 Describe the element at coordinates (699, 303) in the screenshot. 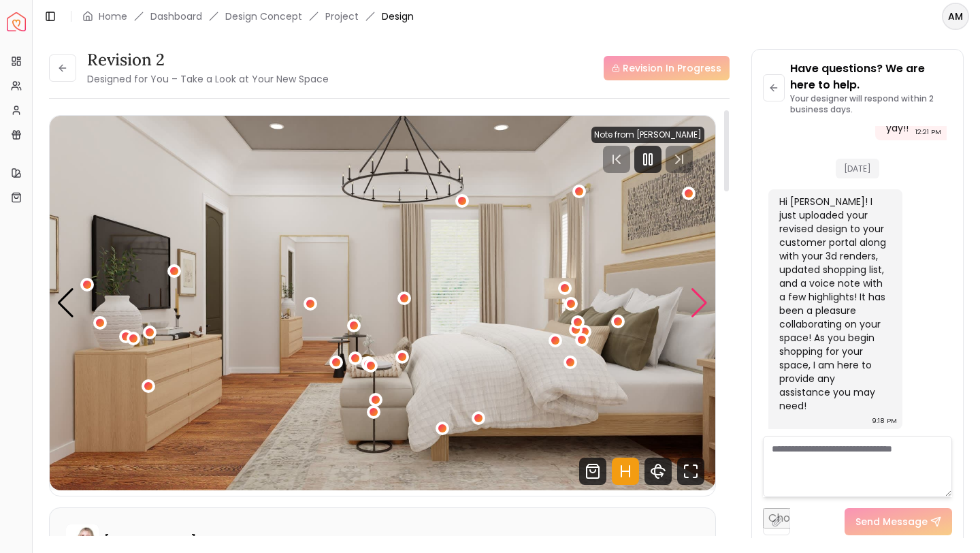

I see `div: Next slide` at that location.